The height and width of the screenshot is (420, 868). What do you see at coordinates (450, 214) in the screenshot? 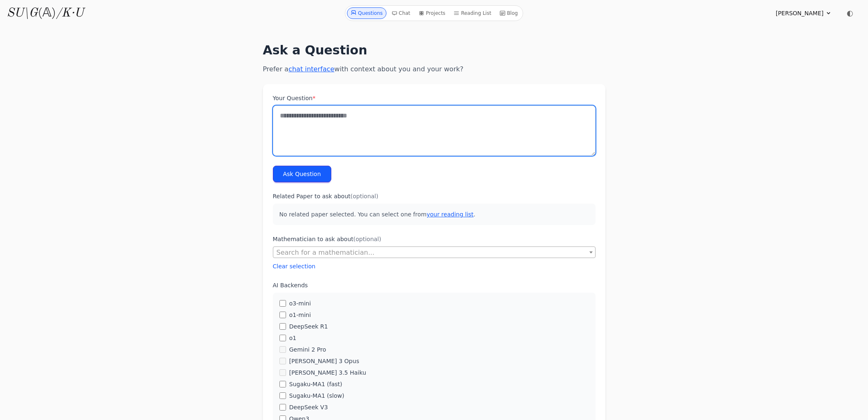
I see `a: your reading list` at bounding box center [450, 214].